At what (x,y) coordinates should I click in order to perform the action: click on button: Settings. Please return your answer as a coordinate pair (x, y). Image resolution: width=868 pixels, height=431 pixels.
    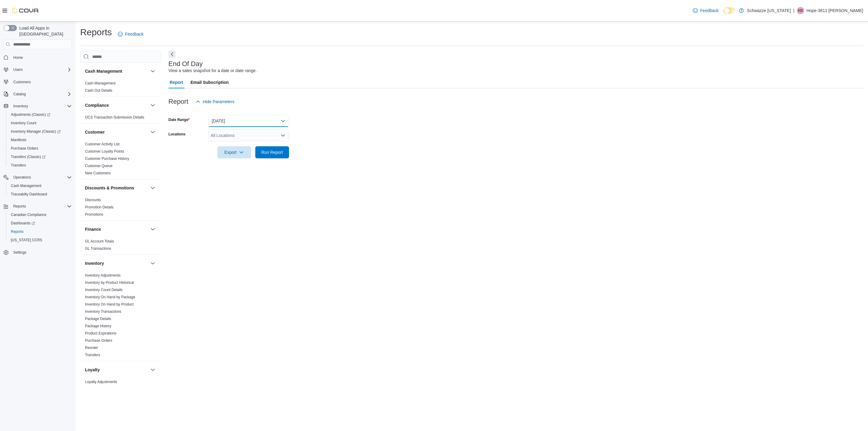
    Looking at the image, I should click on (37, 252).